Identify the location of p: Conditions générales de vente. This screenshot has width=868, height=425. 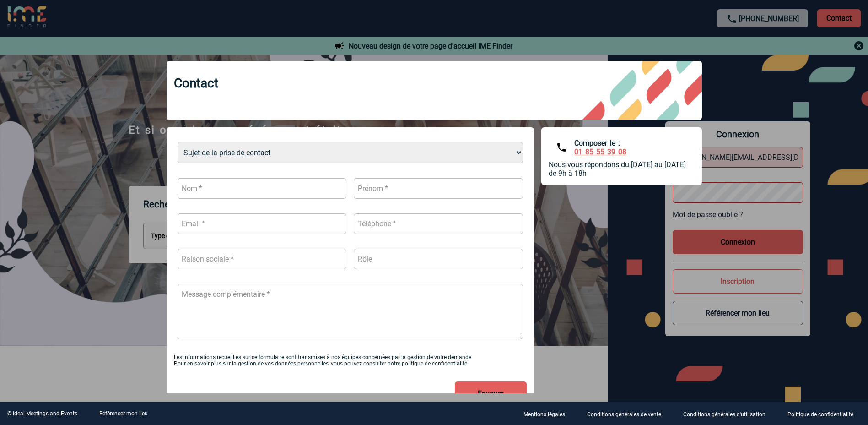
(624, 415).